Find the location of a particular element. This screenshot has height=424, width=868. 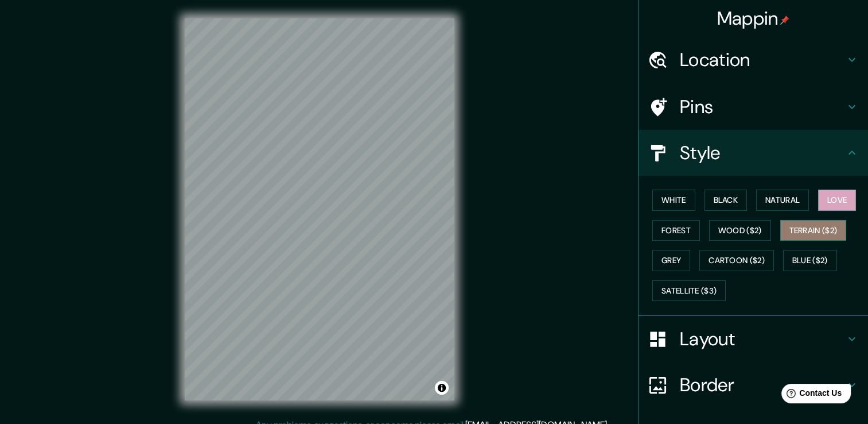

h4: Border is located at coordinates (762, 385).